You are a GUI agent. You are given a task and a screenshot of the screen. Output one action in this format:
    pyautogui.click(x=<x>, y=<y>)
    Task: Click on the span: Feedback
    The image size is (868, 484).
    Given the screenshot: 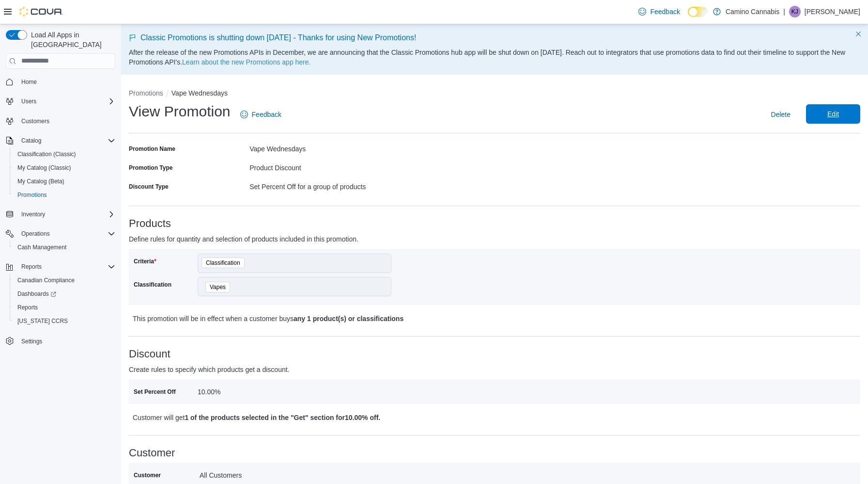 What is the action you would take?
    pyautogui.click(x=266, y=114)
    